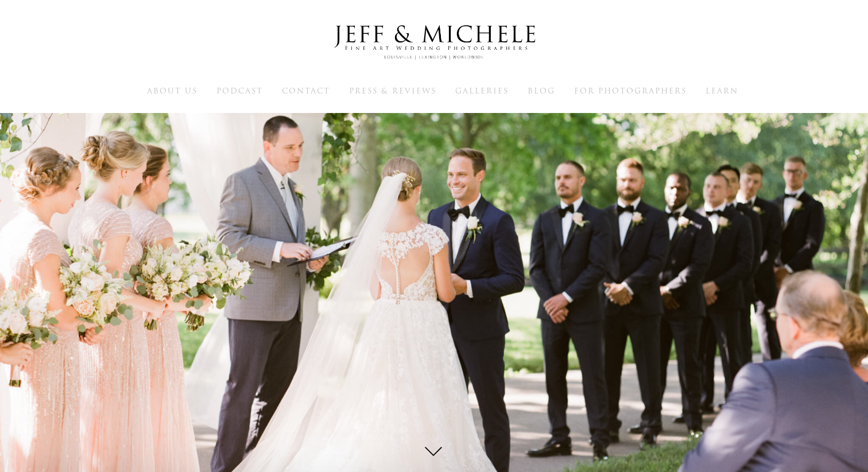 The width and height of the screenshot is (868, 472). What do you see at coordinates (541, 90) in the screenshot?
I see `a: Blog` at bounding box center [541, 90].